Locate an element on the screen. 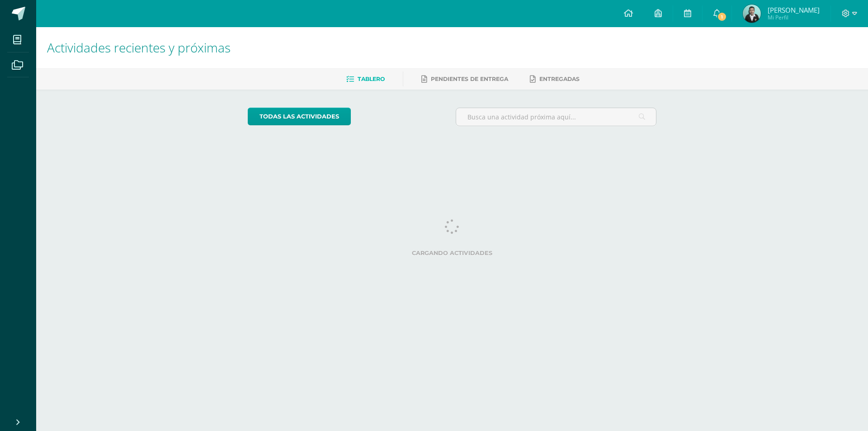  span: Pendientes de entrega is located at coordinates (469, 79).